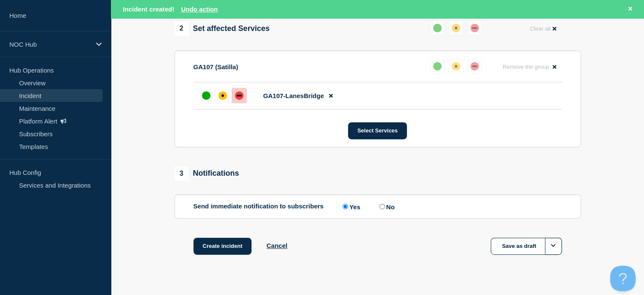 The width and height of the screenshot is (644, 295). Describe the element at coordinates (543, 28) in the screenshot. I see `button: Clear all` at that location.